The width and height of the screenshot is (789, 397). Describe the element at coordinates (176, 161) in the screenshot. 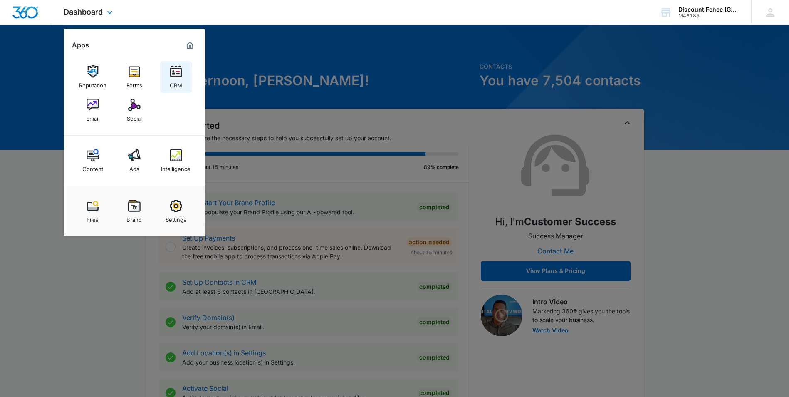

I see `a: Intelligence` at that location.